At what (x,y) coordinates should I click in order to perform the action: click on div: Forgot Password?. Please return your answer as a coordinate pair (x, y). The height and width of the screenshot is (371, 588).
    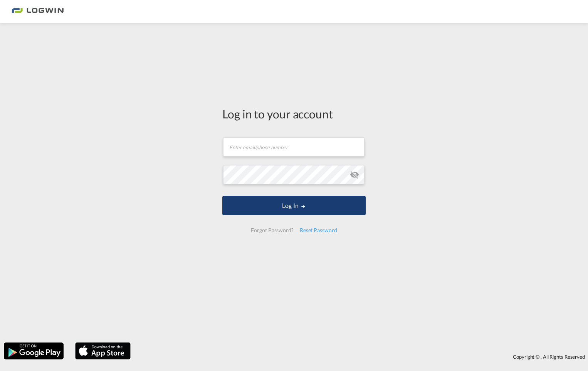
    Looking at the image, I should click on (272, 230).